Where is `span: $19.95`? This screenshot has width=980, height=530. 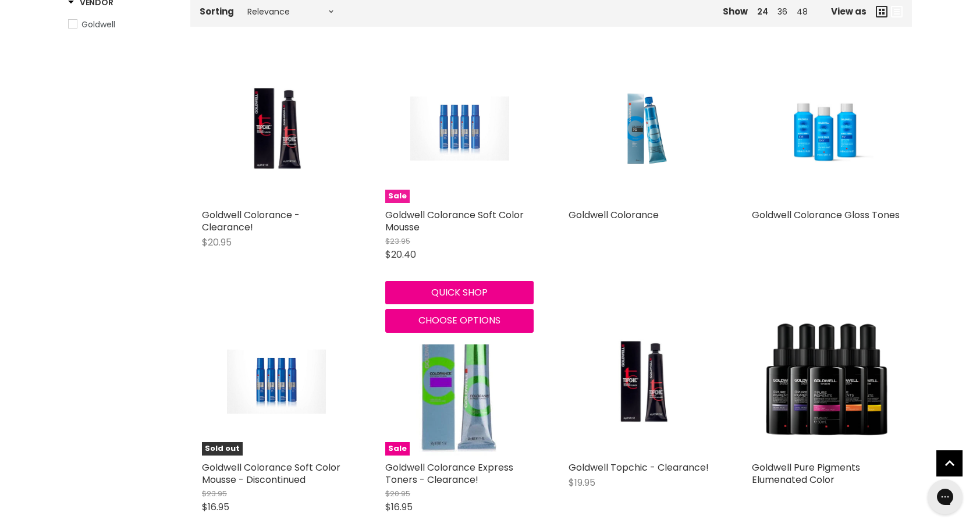 span: $19.95 is located at coordinates (582, 482).